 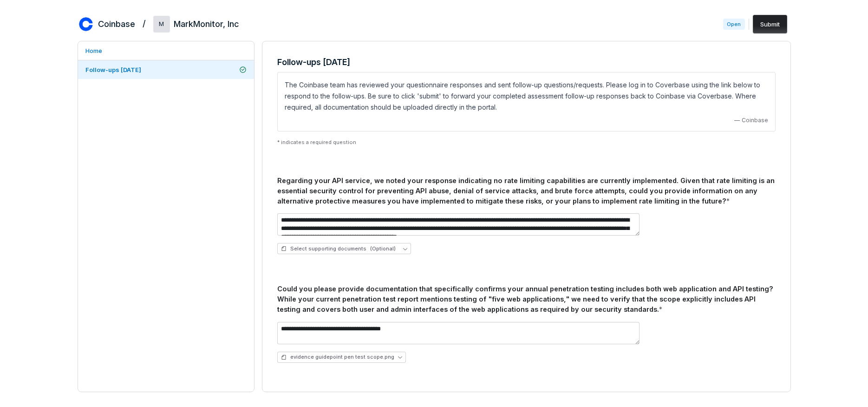 I want to click on h2: MarkMonitor, Inc, so click(x=206, y=24).